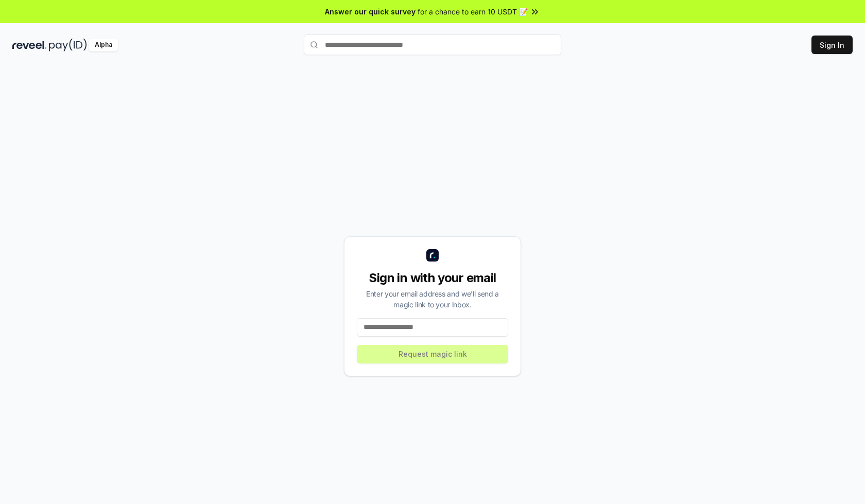  I want to click on span: Answer our quick survey, so click(371, 11).